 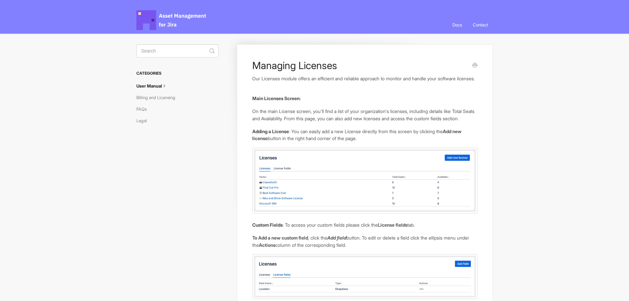 What do you see at coordinates (337, 237) in the screenshot?
I see `b: Add field` at bounding box center [337, 237].